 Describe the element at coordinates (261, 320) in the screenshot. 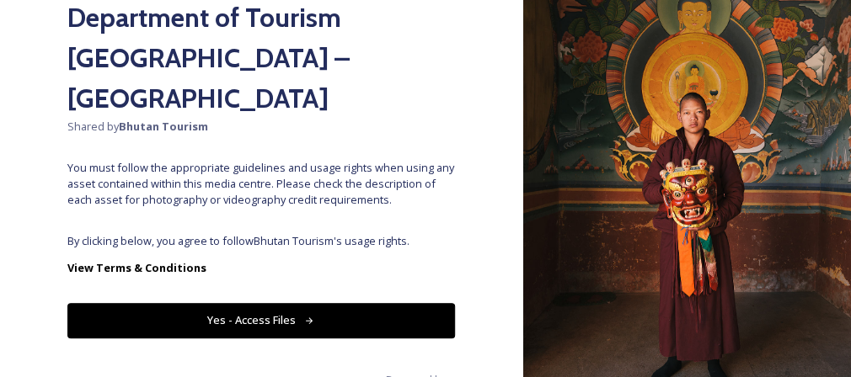

I see `button: Yes - Access Files` at that location.